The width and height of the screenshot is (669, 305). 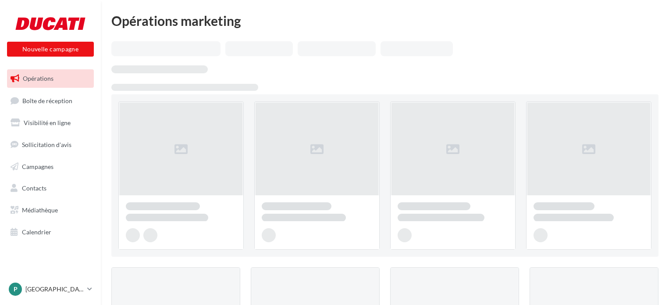 What do you see at coordinates (40, 210) in the screenshot?
I see `span: Médiathèque` at bounding box center [40, 210].